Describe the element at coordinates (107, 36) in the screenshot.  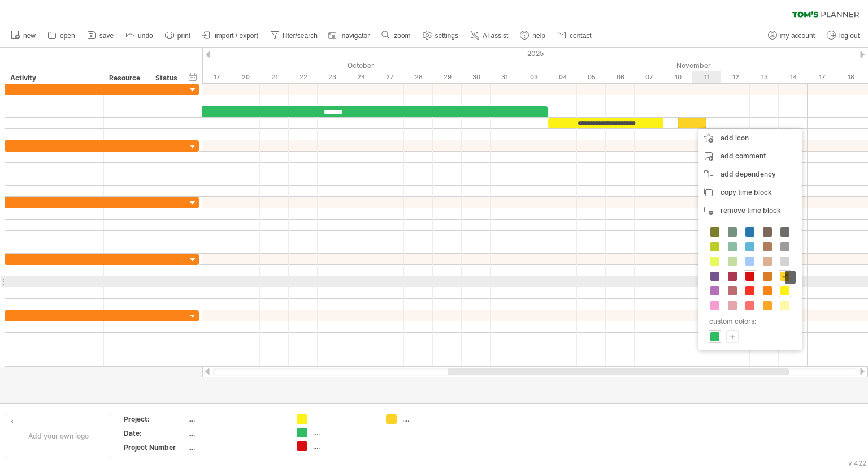
I see `span: save` at that location.